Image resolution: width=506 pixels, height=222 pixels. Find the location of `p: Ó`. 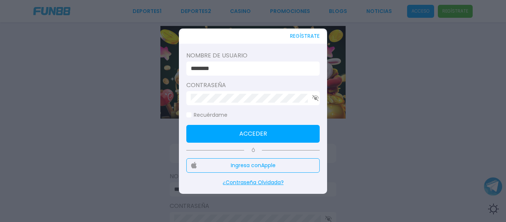

p: Ó is located at coordinates (253, 150).